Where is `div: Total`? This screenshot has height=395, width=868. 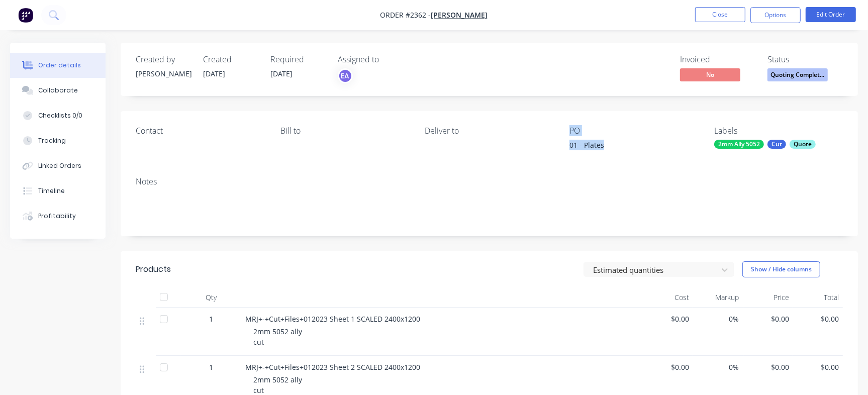 div: Total is located at coordinates (817, 297).